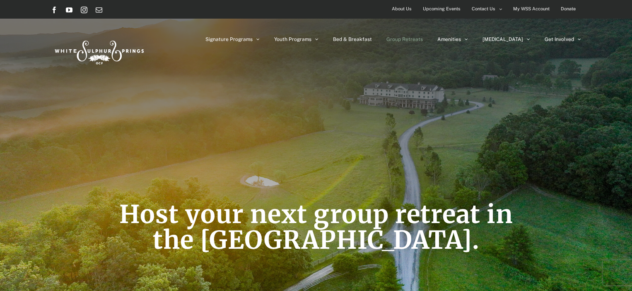 This screenshot has height=291, width=632. I want to click on a: Amenities, so click(453, 39).